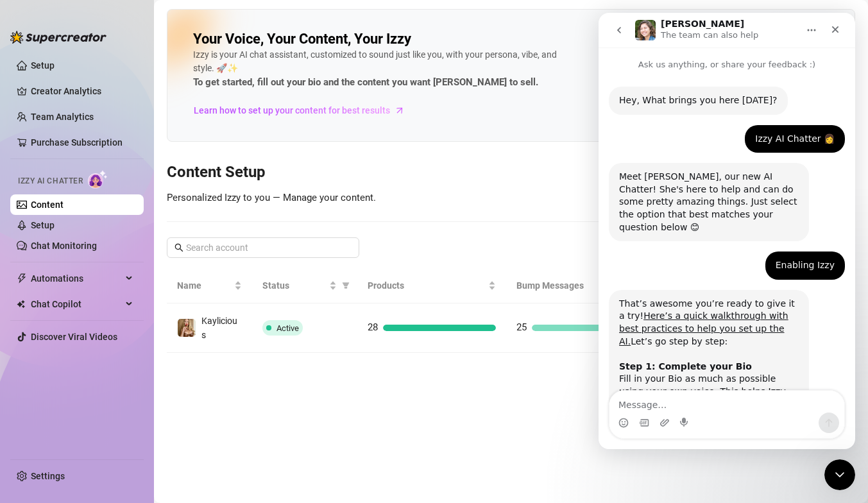 Image resolution: width=868 pixels, height=503 pixels. Describe the element at coordinates (87, 353) in the screenshot. I see `b: Step 1: Complete your Bio` at that location.